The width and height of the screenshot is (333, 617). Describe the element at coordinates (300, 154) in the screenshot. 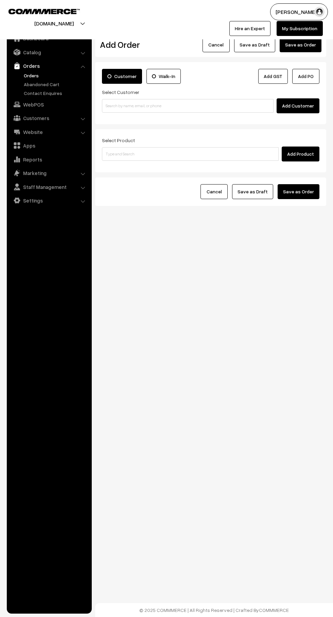

I see `button: Add Product` at that location.